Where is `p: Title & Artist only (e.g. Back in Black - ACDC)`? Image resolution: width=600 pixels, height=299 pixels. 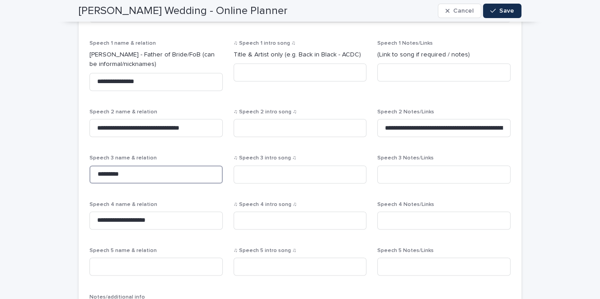 p: Title & Artist only (e.g. Back in Black - ACDC) is located at coordinates (300, 55).